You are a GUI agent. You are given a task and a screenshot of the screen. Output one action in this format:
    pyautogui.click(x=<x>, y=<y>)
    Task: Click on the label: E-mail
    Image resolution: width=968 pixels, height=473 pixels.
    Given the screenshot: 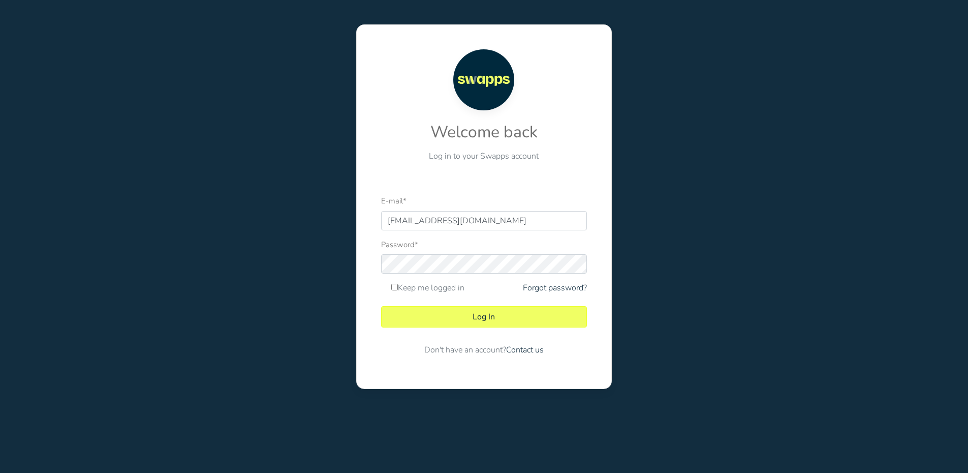 What is the action you would take?
    pyautogui.click(x=394, y=201)
    